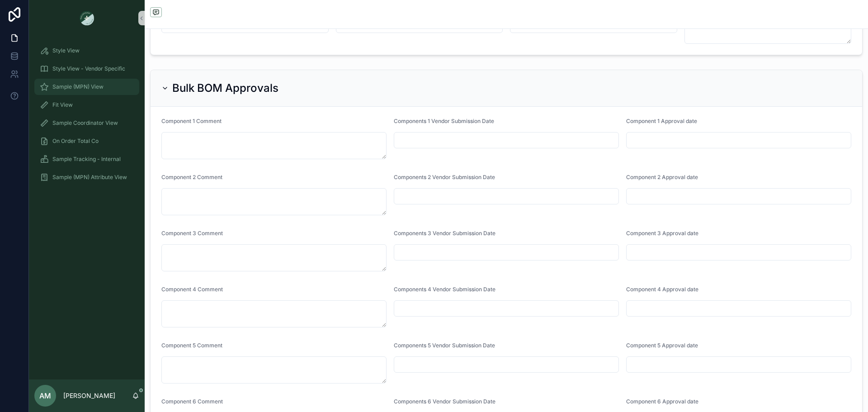 This screenshot has height=412, width=868. Describe the element at coordinates (662, 121) in the screenshot. I see `span: Component 1 Approval date` at that location.